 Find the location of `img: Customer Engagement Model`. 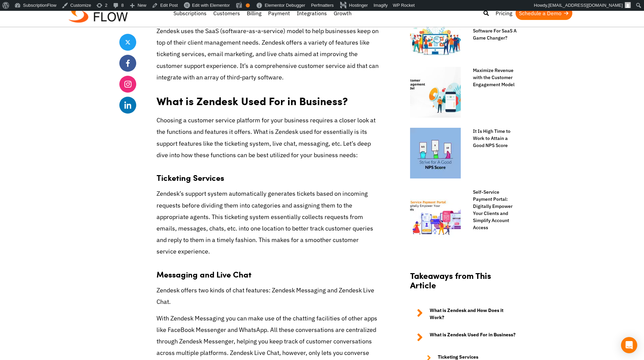

img: Customer Engagement Model is located at coordinates (436, 92).